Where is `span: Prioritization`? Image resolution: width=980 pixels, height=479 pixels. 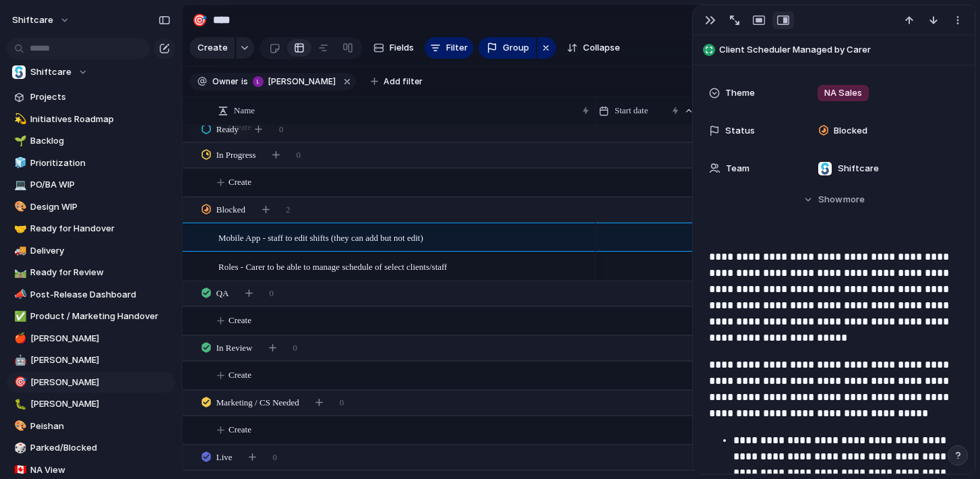 span: Prioritization is located at coordinates (101, 163).